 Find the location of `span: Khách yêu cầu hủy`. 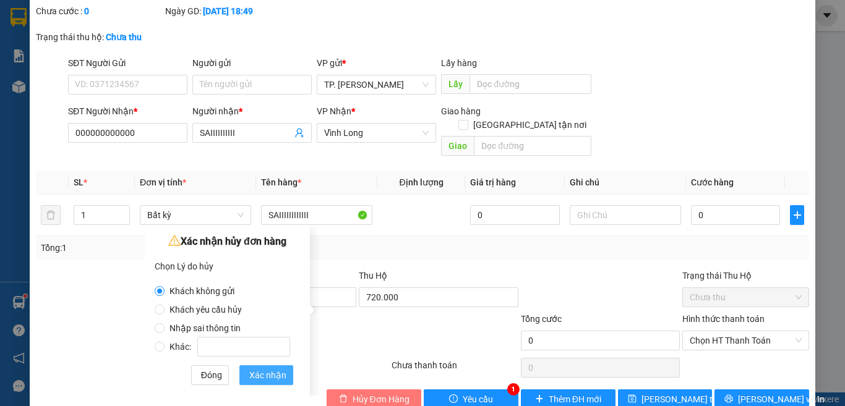

span: Khách yêu cầu hủy is located at coordinates (205, 310).